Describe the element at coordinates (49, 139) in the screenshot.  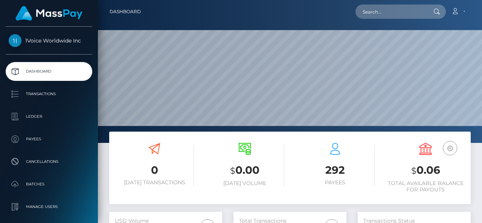
I see `a: Payees` at that location.